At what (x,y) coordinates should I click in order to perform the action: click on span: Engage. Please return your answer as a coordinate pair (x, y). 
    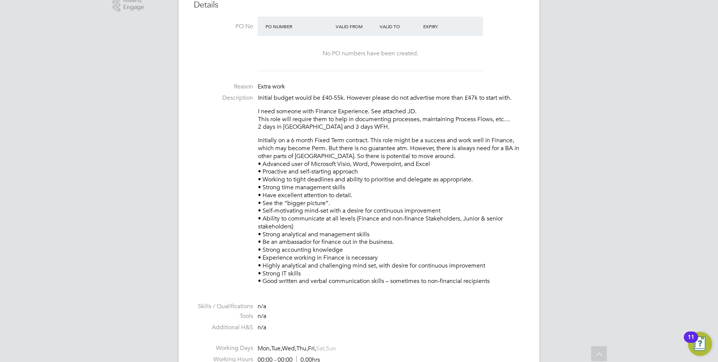
    Looking at the image, I should click on (134, 7).